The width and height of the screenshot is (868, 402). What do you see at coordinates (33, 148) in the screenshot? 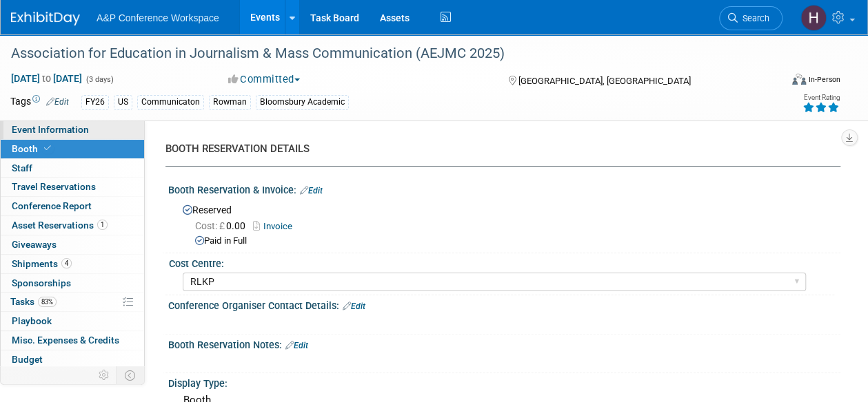
I see `span: Booth` at bounding box center [33, 148].